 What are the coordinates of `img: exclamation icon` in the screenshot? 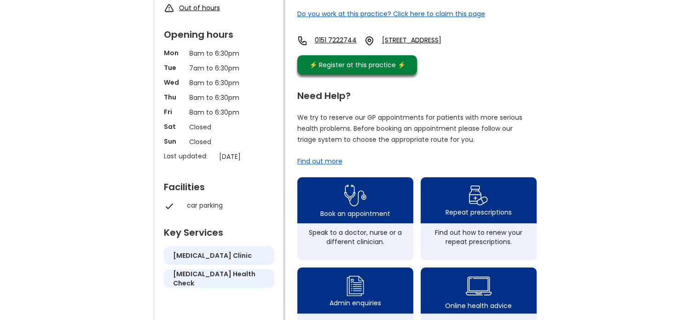 It's located at (169, 8).